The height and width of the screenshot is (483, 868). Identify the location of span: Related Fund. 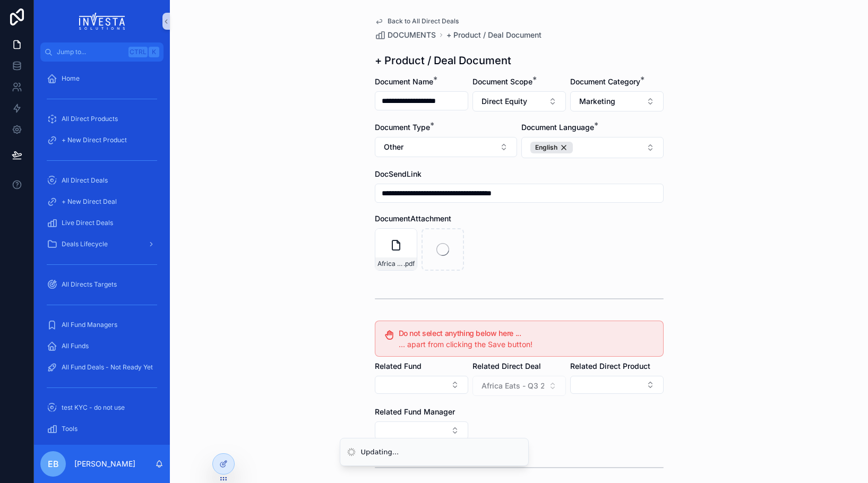
(398, 366).